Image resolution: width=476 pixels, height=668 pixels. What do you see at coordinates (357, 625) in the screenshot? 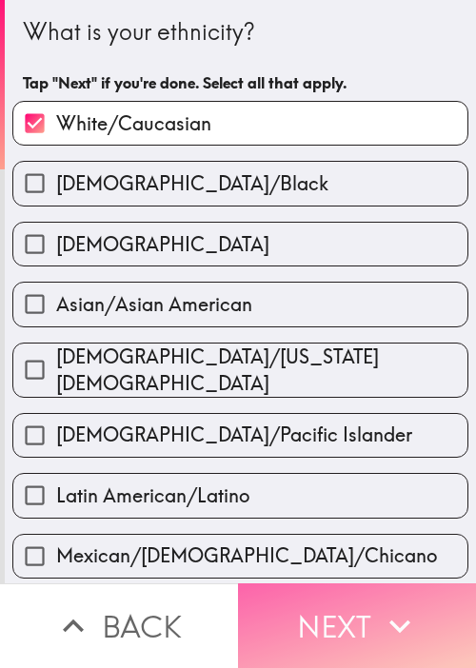
I see `button: Next` at bounding box center [357, 625].